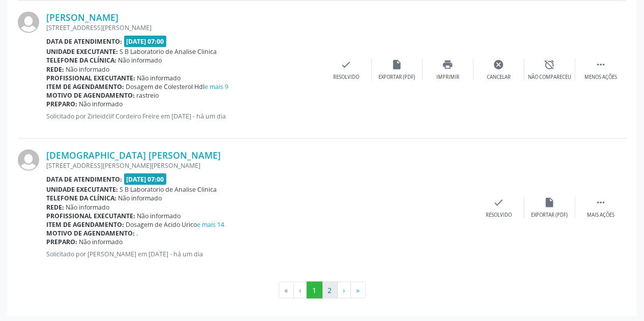 The image size is (644, 321). Describe the element at coordinates (549, 77) in the screenshot. I see `div: Não compareceu` at that location.